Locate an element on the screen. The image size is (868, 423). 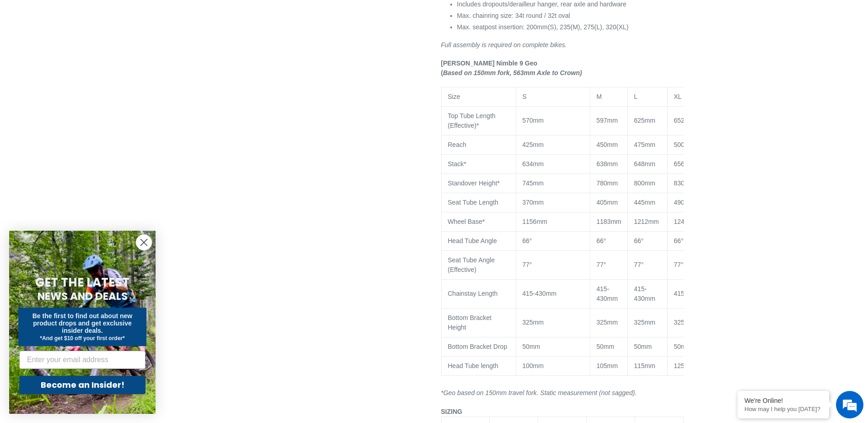
span: 638mm is located at coordinates (607, 164).